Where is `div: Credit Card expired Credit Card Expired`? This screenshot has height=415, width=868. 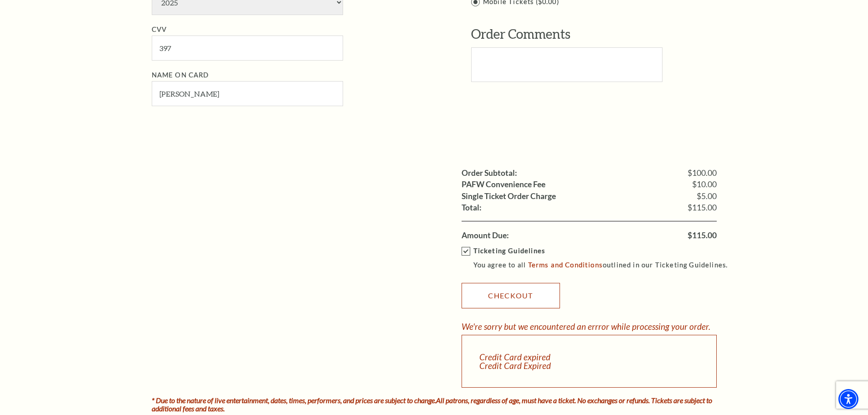 div: Credit Card expired Credit Card Expired is located at coordinates (589, 361).